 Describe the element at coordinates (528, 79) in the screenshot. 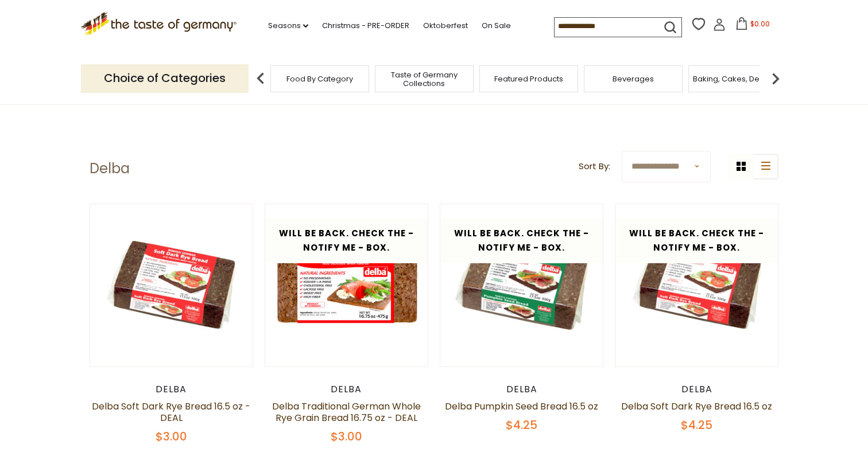

I see `span: Featured Products` at that location.